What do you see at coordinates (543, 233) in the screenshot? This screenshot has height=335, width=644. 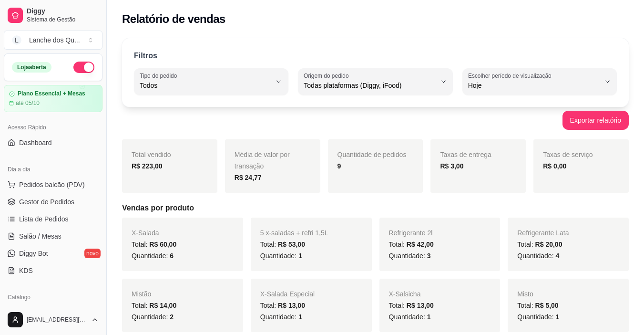 I see `span: Refrigerante Lata` at bounding box center [543, 233].